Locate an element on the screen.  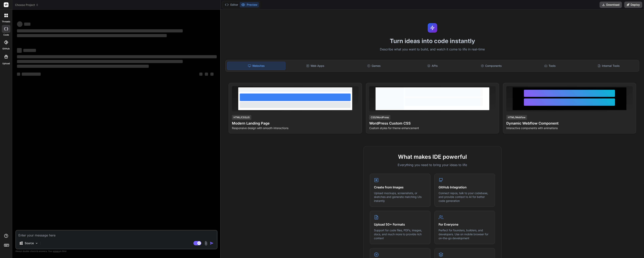
h2: What makes IDE powerful is located at coordinates (432, 157).